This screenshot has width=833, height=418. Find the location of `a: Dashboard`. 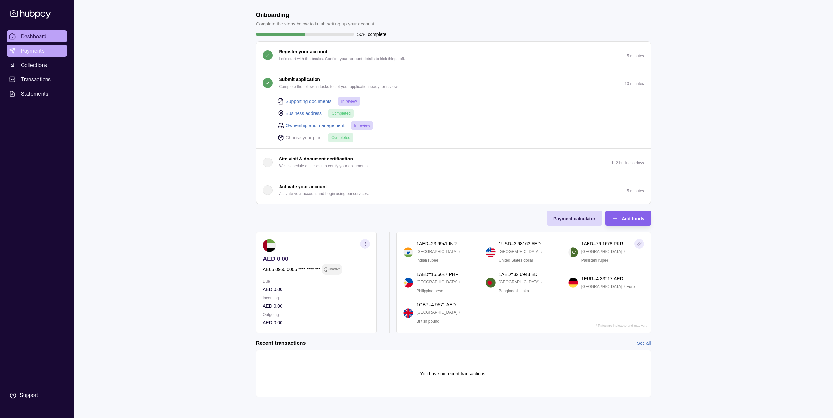

a: Dashboard is located at coordinates (37, 36).